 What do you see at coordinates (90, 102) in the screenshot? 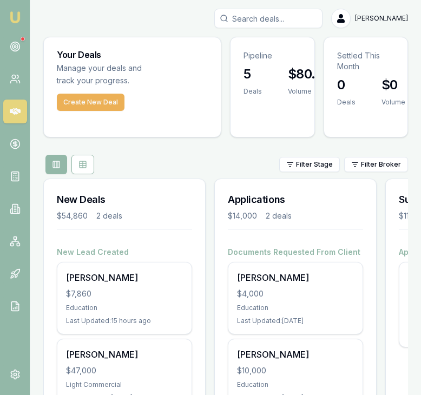
I see `a: Create New Deal` at bounding box center [90, 102].